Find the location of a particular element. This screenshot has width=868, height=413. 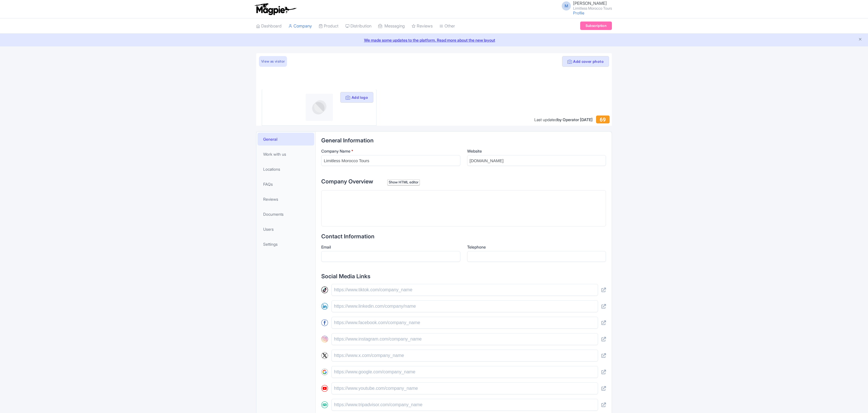

a: View as visitor is located at coordinates (273, 62).